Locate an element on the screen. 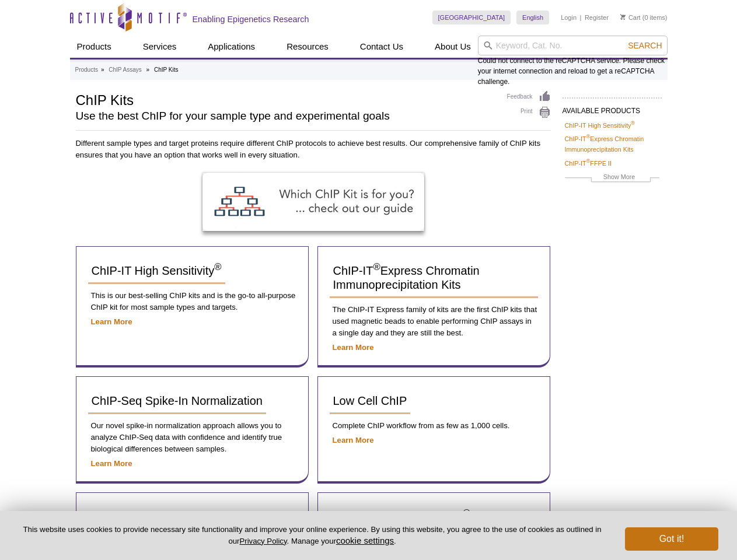  span: ChIP-Seq Spike-In Normalization is located at coordinates (177, 401).